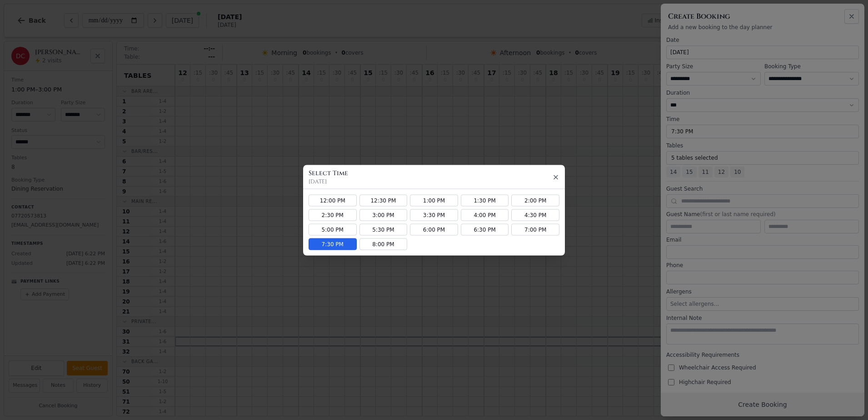 Image resolution: width=868 pixels, height=420 pixels. Describe the element at coordinates (434, 229) in the screenshot. I see `button: 6:00 PM` at that location.